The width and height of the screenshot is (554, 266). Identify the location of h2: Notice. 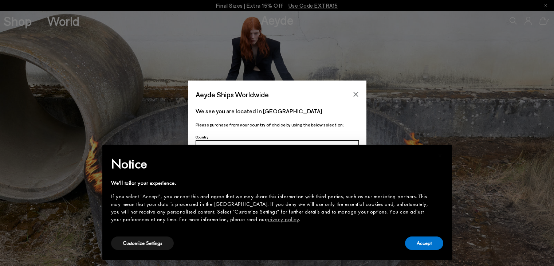
(272, 164).